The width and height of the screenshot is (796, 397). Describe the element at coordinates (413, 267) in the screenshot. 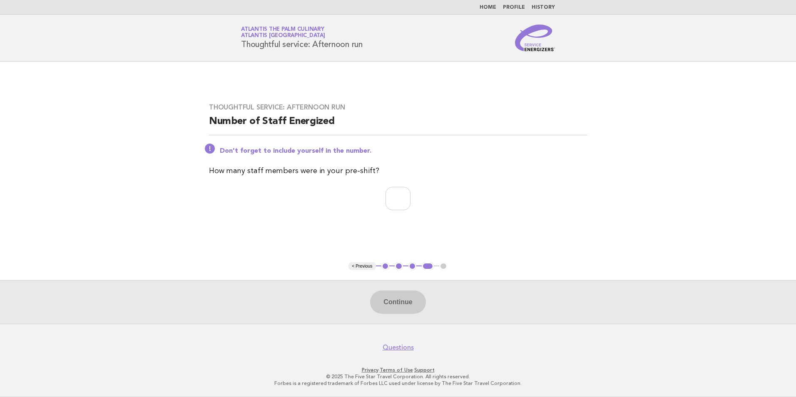

I see `button: 3` at that location.